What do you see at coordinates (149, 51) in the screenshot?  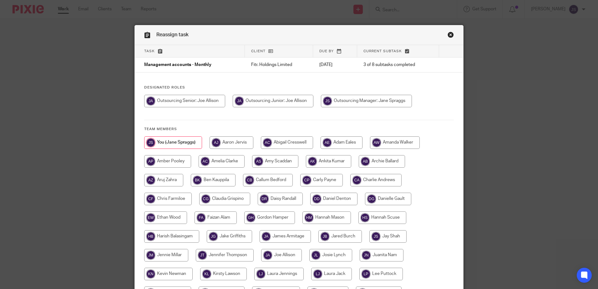 I see `span: Task` at bounding box center [149, 51].